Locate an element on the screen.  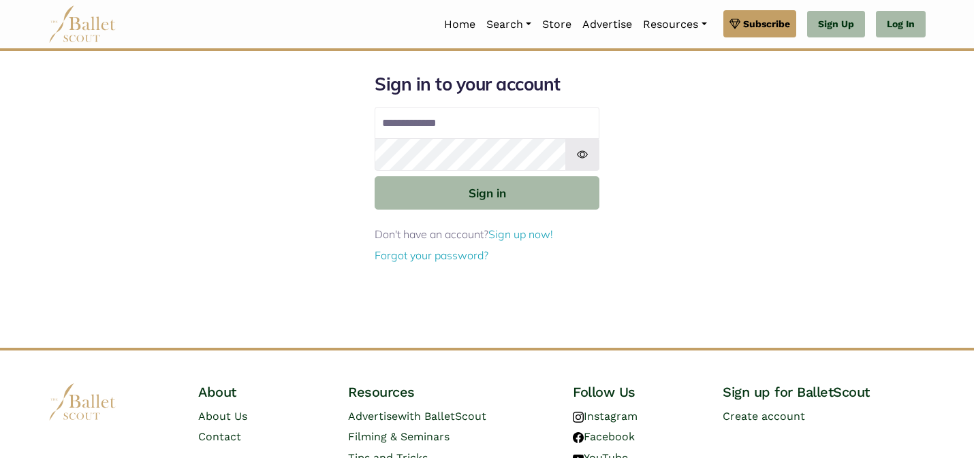
a: Store is located at coordinates (557, 25).